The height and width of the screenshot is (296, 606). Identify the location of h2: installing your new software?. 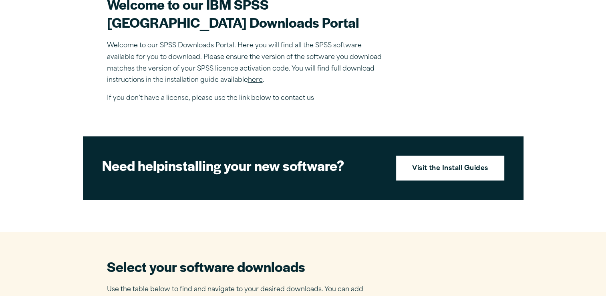
(242, 165).